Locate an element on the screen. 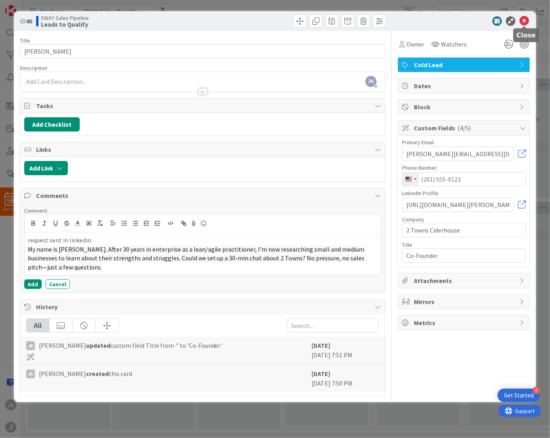  span: Dates is located at coordinates (465, 86).